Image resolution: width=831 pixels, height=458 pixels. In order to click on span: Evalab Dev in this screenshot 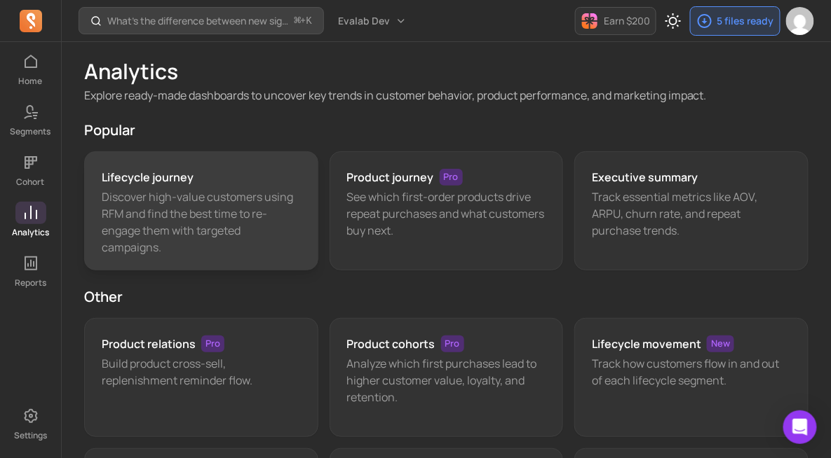, I will do `click(364, 21)`.